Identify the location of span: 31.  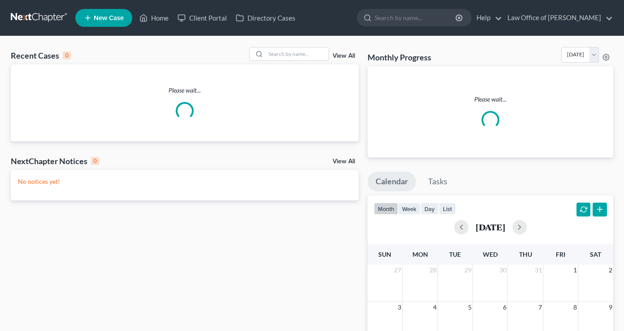
(538, 271).